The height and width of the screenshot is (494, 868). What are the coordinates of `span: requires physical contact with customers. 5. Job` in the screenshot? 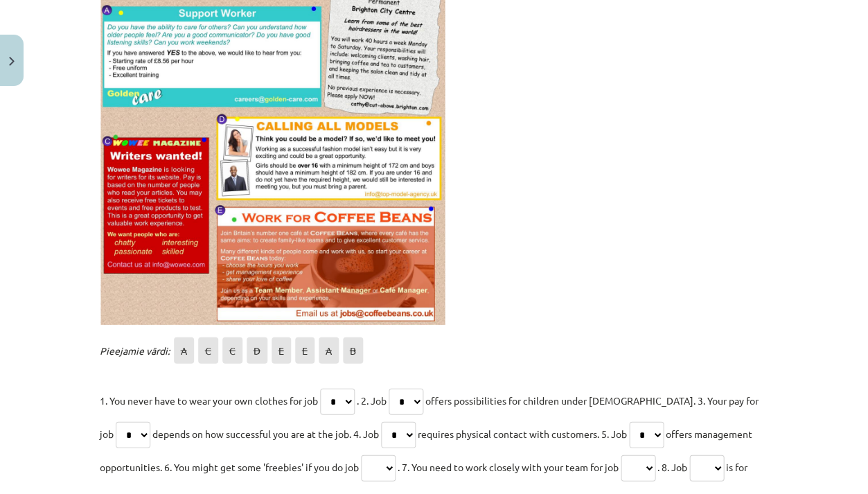 It's located at (523, 433).